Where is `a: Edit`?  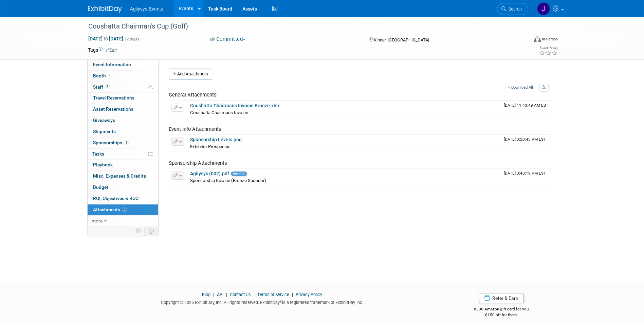
a: Edit is located at coordinates (111, 50).